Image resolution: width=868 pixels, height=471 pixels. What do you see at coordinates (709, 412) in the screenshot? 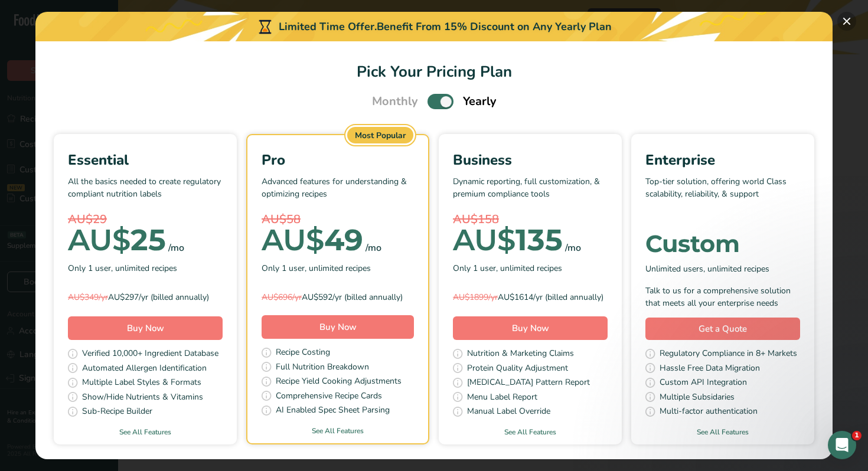
I see `span: Multi-factor authentication` at bounding box center [709, 412].